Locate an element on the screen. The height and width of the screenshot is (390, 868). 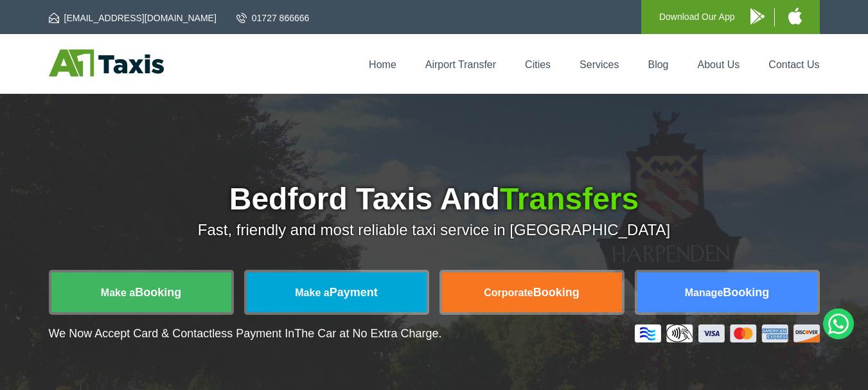
a: Cities is located at coordinates (538, 64).